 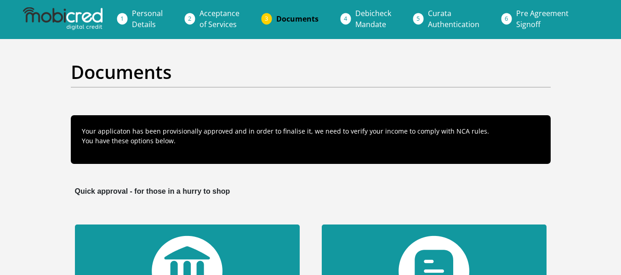 I want to click on span: Pre Agreement Signoff, so click(x=542, y=19).